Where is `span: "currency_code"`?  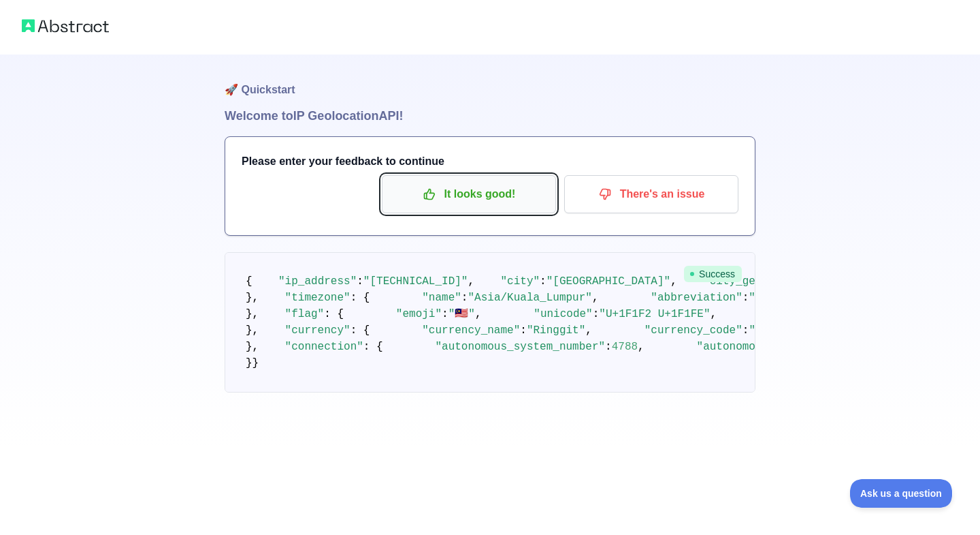
span: "currency_code" is located at coordinates (694, 330).